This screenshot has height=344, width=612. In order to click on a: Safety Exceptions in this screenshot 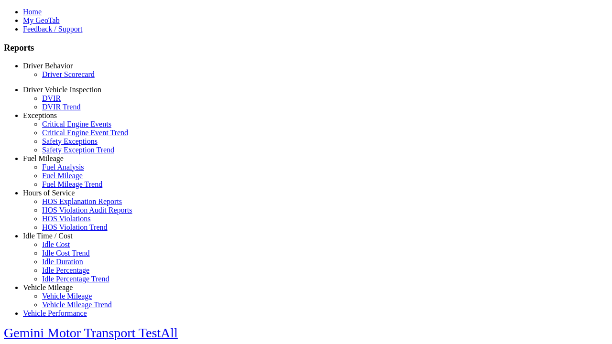, I will do `click(70, 141)`.